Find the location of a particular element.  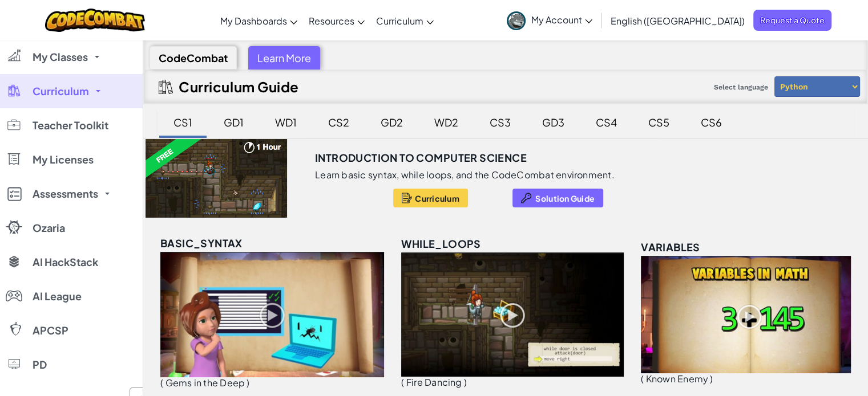

a: My Dashboards is located at coordinates (259, 21).